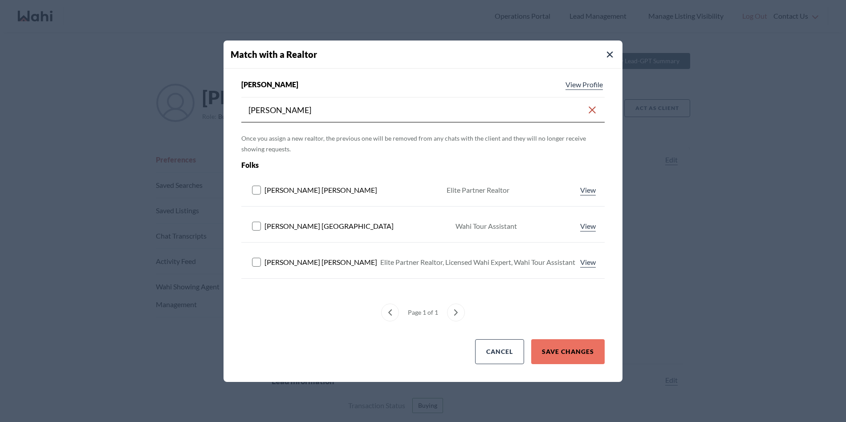 The width and height of the screenshot is (846, 422). What do you see at coordinates (499, 352) in the screenshot?
I see `button: Cancel` at bounding box center [499, 352].